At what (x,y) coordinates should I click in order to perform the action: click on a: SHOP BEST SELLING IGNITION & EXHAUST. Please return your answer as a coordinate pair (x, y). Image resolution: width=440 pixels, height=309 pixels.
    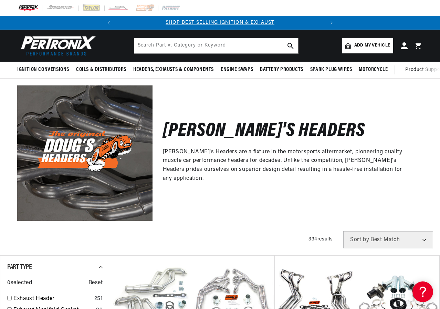
    Looking at the image, I should click on (220, 22).